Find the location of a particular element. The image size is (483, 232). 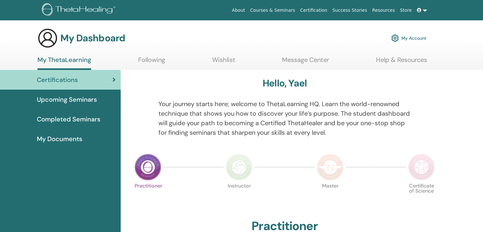

p: Your journey starts here; welcome to ThetaLearning HQ. Learn the world-renowned technique that sh... is located at coordinates (285, 118).